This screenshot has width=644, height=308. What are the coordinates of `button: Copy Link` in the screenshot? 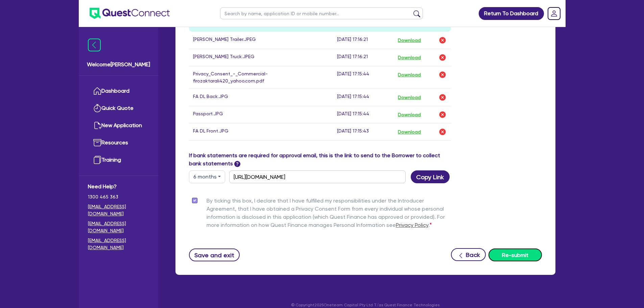 It's located at (430, 177).